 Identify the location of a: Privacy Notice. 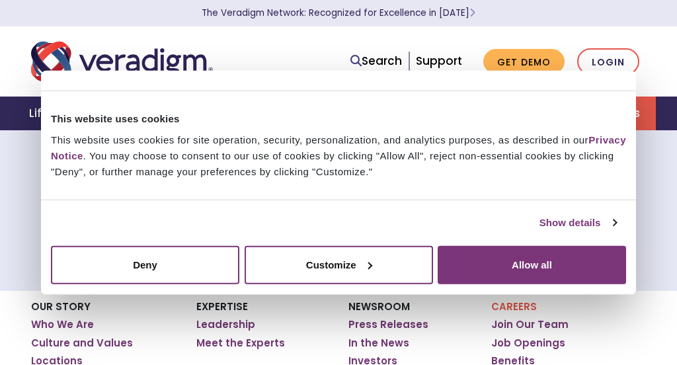
(338, 147).